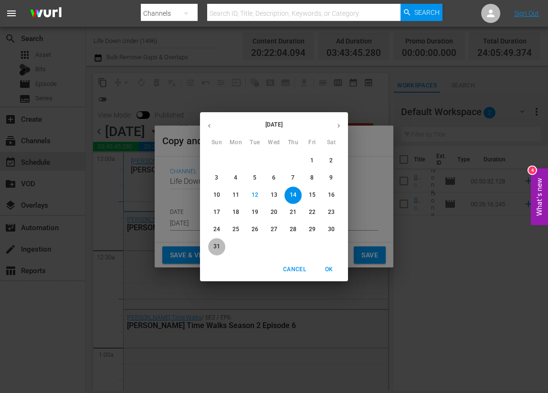 This screenshot has width=548, height=393. Describe the element at coordinates (216, 178) in the screenshot. I see `p: 3` at that location.